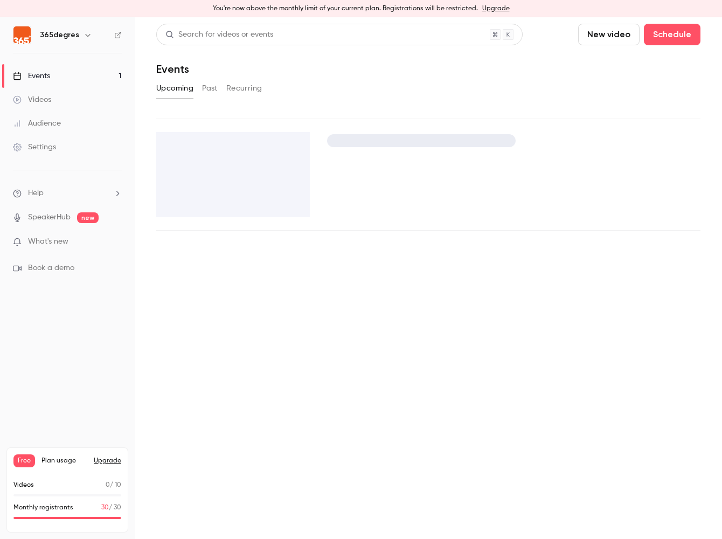 The width and height of the screenshot is (722, 539). What do you see at coordinates (172, 69) in the screenshot?
I see `h1: Events` at bounding box center [172, 69].